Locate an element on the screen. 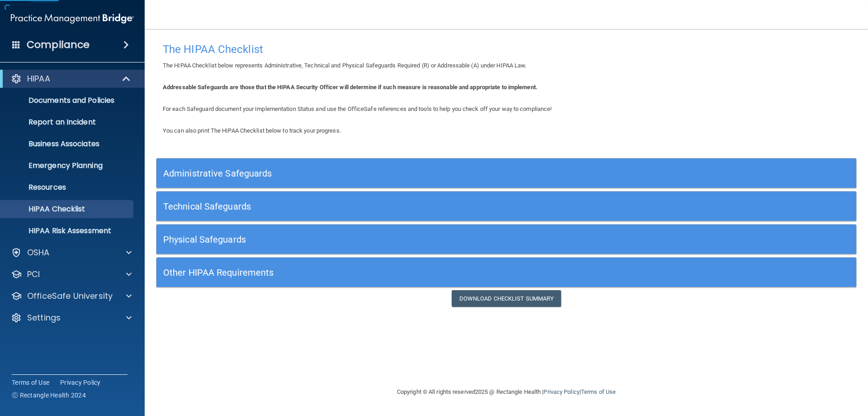 Image resolution: width=868 pixels, height=416 pixels. p: OfficeSafe University is located at coordinates (70, 296).